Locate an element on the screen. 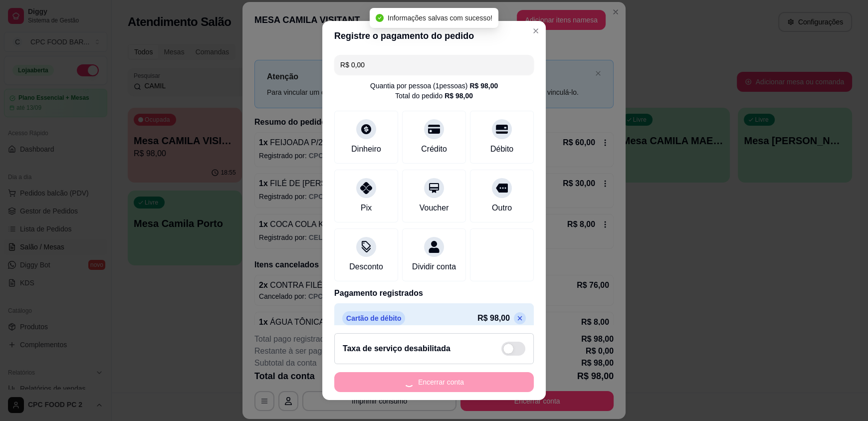 The height and width of the screenshot is (421, 868). p: Pagamento registrados is located at coordinates (434, 294).